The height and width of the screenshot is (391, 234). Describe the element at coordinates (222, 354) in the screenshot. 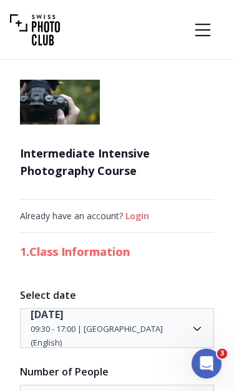

I see `span: 3` at that location.